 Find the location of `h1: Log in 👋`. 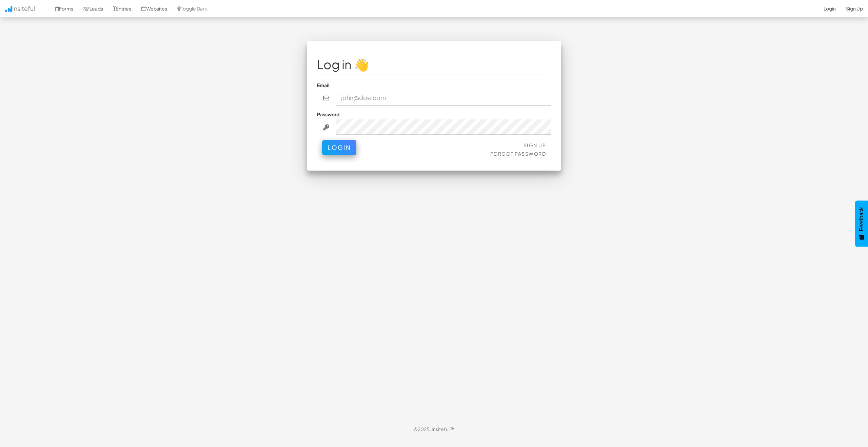

h1: Log in 👋 is located at coordinates (434, 64).